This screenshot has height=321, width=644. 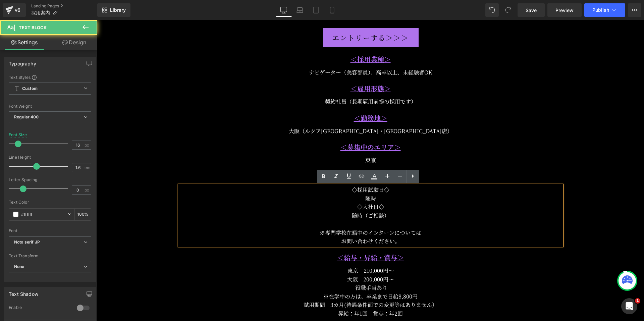 I want to click on a: Landing Pages, so click(x=64, y=6).